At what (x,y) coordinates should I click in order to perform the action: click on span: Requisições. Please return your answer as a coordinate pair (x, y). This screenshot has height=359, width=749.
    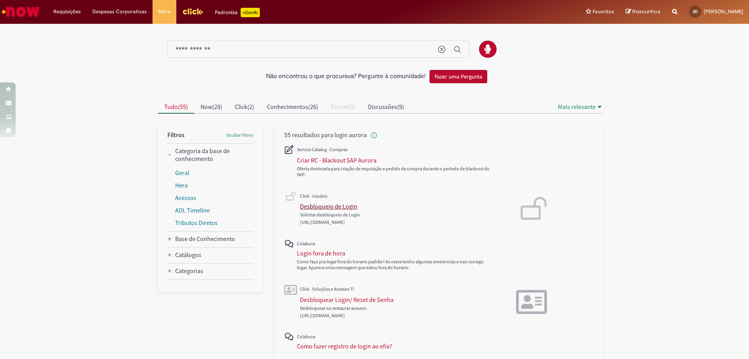
    Looking at the image, I should click on (67, 12).